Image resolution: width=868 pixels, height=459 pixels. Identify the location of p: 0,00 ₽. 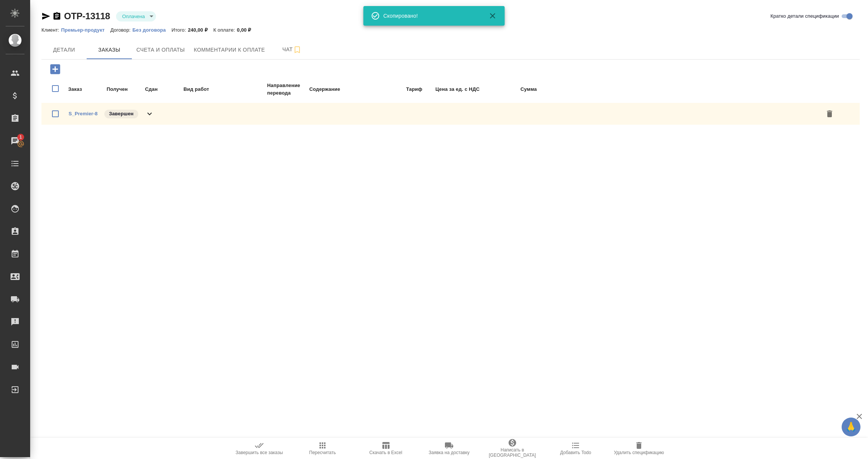
(247, 30).